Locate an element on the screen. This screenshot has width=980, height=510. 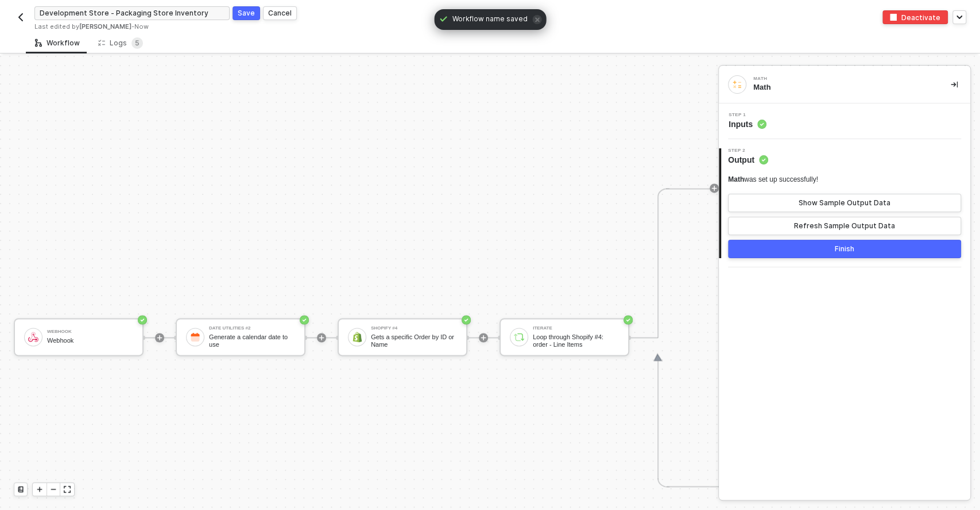
button: Cancel is located at coordinates (280, 13).